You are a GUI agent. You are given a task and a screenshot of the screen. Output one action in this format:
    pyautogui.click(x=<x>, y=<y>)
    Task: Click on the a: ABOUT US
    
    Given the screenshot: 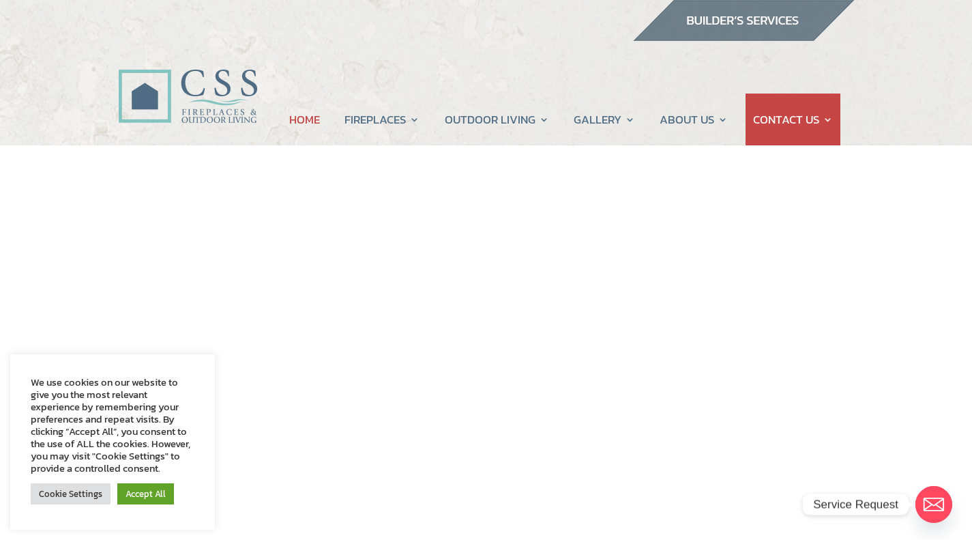 What is the action you would take?
    pyautogui.click(x=694, y=119)
    